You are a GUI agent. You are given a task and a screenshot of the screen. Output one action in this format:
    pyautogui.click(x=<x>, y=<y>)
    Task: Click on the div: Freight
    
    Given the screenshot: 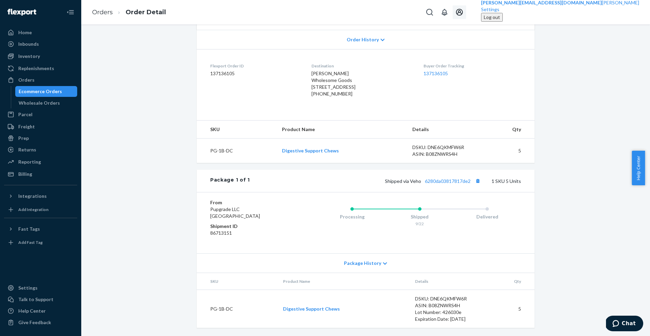 What is the action you would take?
    pyautogui.click(x=26, y=127)
    